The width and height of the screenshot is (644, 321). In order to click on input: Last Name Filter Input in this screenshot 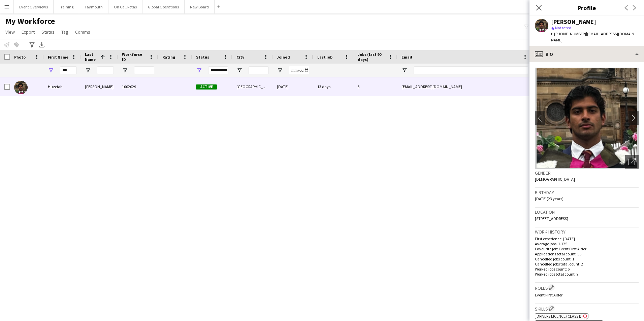, I will do `click(105, 70)`.